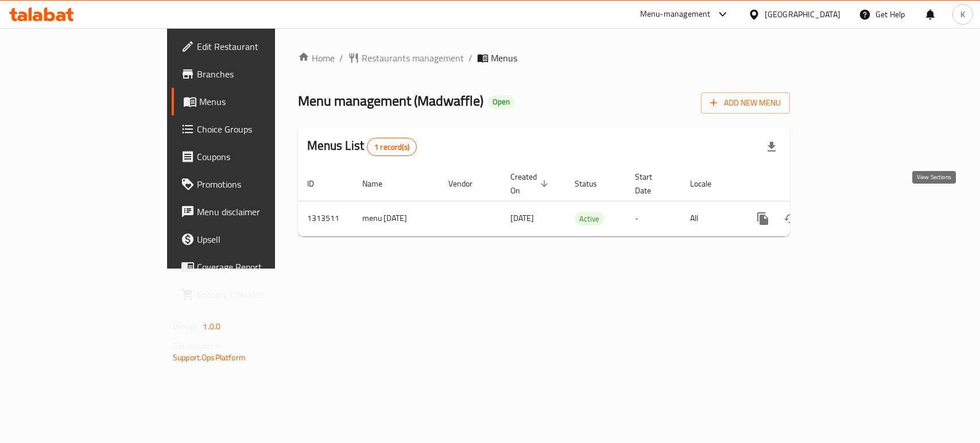 Image resolution: width=980 pixels, height=443 pixels. What do you see at coordinates (362, 146) in the screenshot?
I see `h2: Menus List` at bounding box center [362, 146].